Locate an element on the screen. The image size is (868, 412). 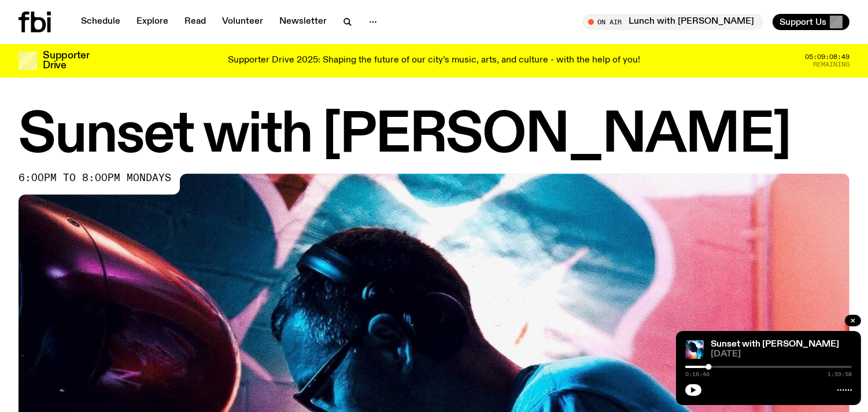
p: Supporter Drive 2025: Shaping the future of our city’s music, arts, and culture - with the help o... is located at coordinates (434, 60).